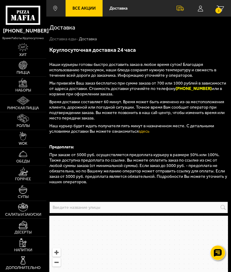  I want to click on span: Роллы, so click(23, 126).